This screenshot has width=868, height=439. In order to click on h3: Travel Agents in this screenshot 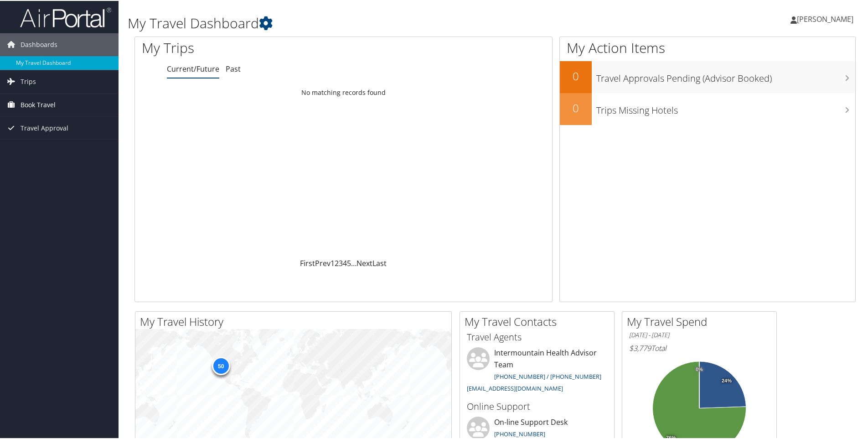, I will do `click(537, 336)`.